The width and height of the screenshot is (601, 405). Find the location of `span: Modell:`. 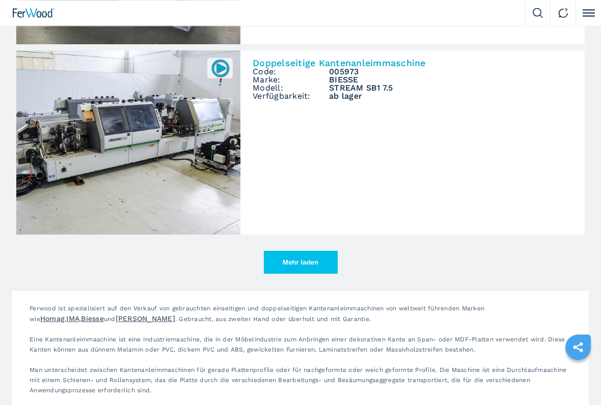

span: Modell: is located at coordinates (291, 89).